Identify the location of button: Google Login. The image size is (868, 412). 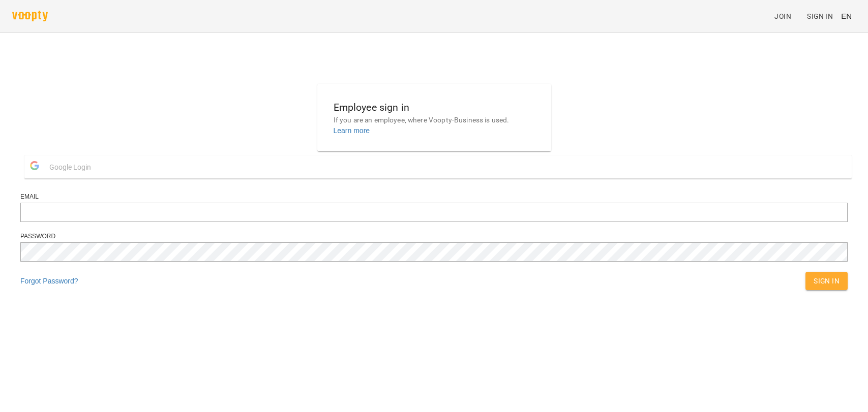
(438, 166).